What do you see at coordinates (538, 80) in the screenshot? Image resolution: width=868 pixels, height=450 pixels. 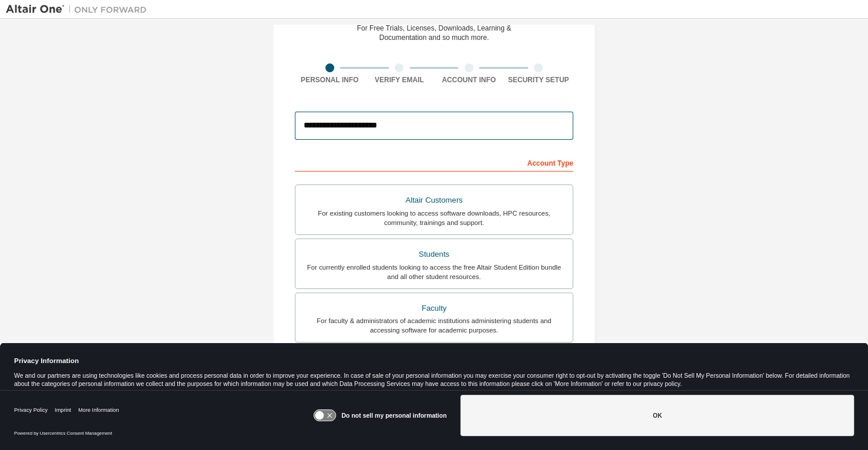 I see `div: Security Setup` at bounding box center [538, 80].